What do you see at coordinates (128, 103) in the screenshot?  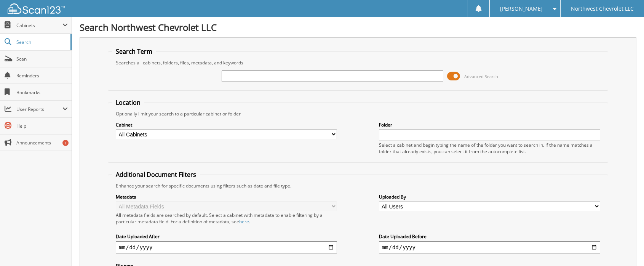 I see `legend: Location` at bounding box center [128, 103].